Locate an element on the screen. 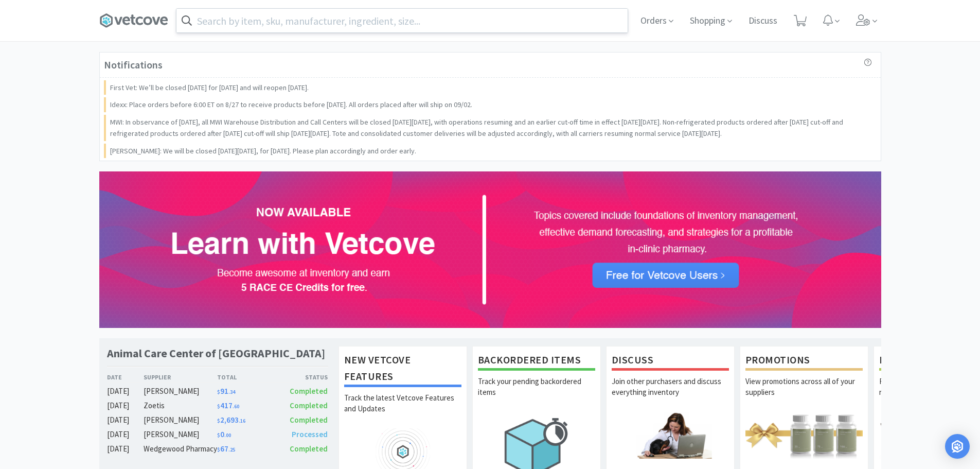 This screenshot has height=469, width=980. p: Track your pending backordered items is located at coordinates (536, 394).